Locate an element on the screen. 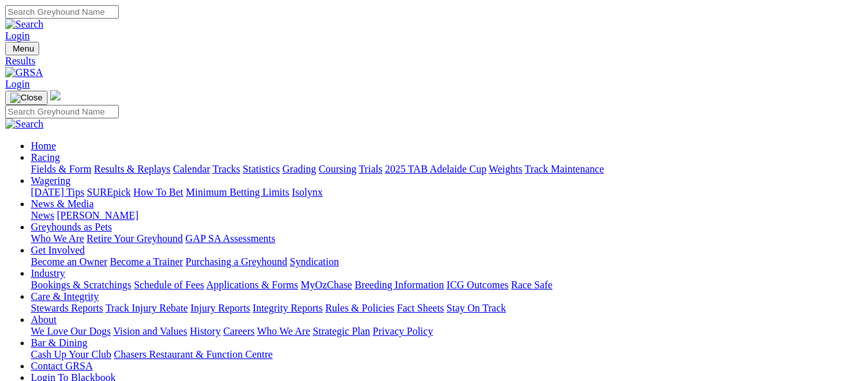 The image size is (868, 381). a: News & Media is located at coordinates (62, 203).